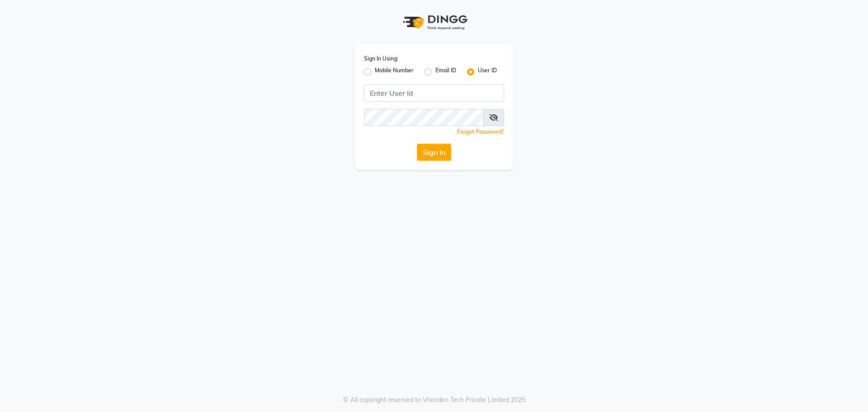  Describe the element at coordinates (480, 132) in the screenshot. I see `a: Forgot Password?` at that location.